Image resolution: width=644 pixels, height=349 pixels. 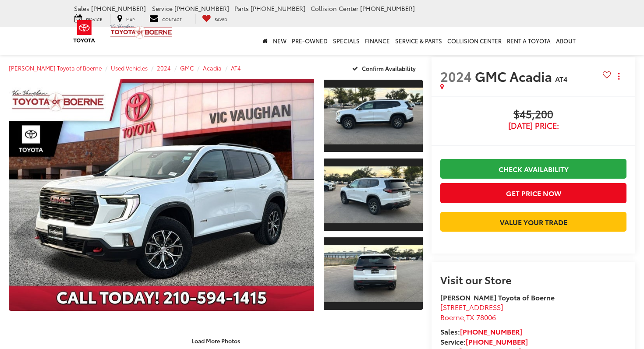 What do you see at coordinates (452, 317) in the screenshot?
I see `span: Boerne` at bounding box center [452, 317].